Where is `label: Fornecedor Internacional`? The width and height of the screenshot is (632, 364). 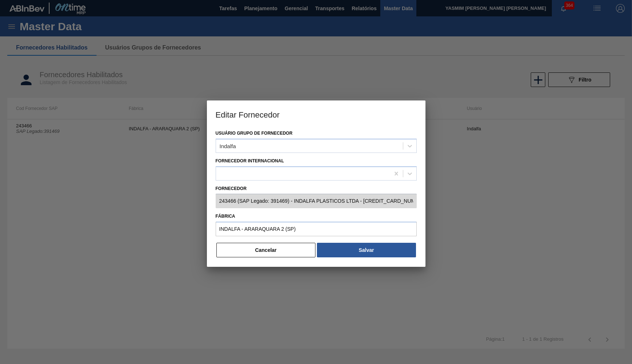 label: Fornecedor Internacional is located at coordinates (250, 161).